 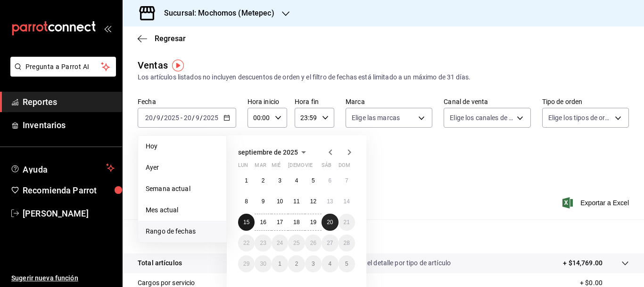 I want to click on p: Total artículos, so click(x=160, y=263).